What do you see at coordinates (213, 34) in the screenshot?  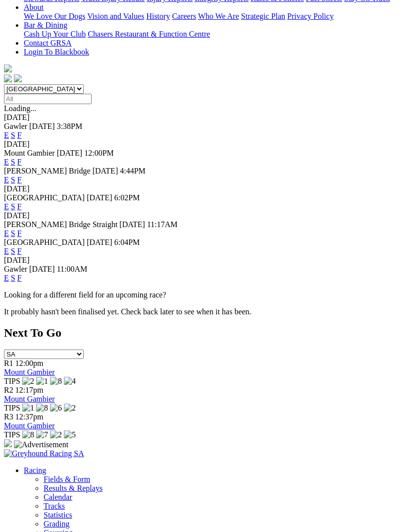 I see `div: Bar & Dining` at bounding box center [213, 34].